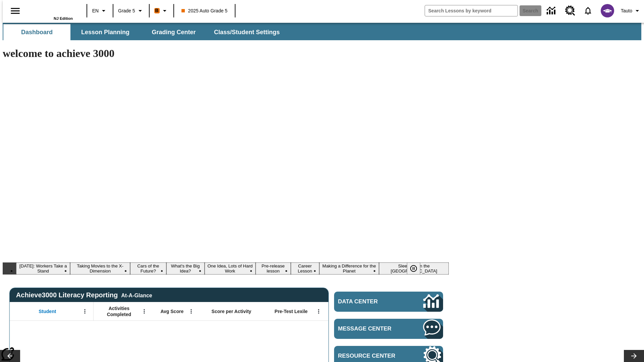  I want to click on button: Select a new avatar, so click(607, 11).